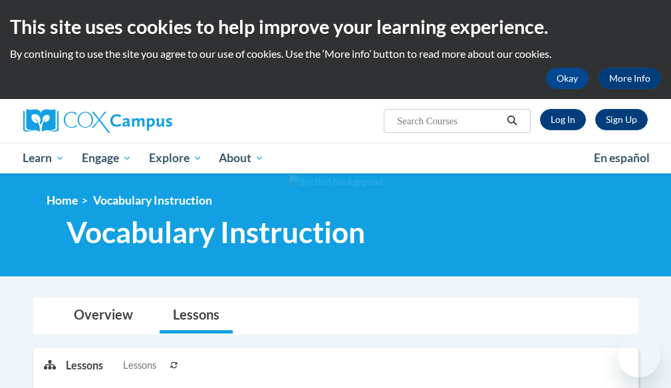  I want to click on a: Lessons, so click(196, 316).